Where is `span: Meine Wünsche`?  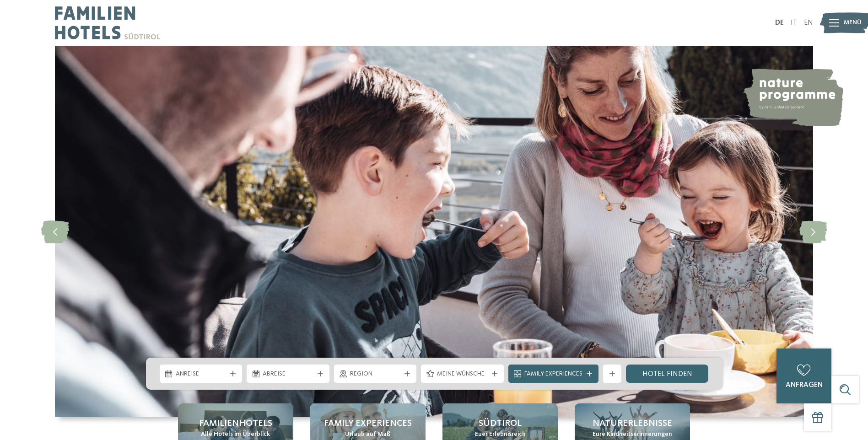
span: Meine Wünsche is located at coordinates (462, 374).